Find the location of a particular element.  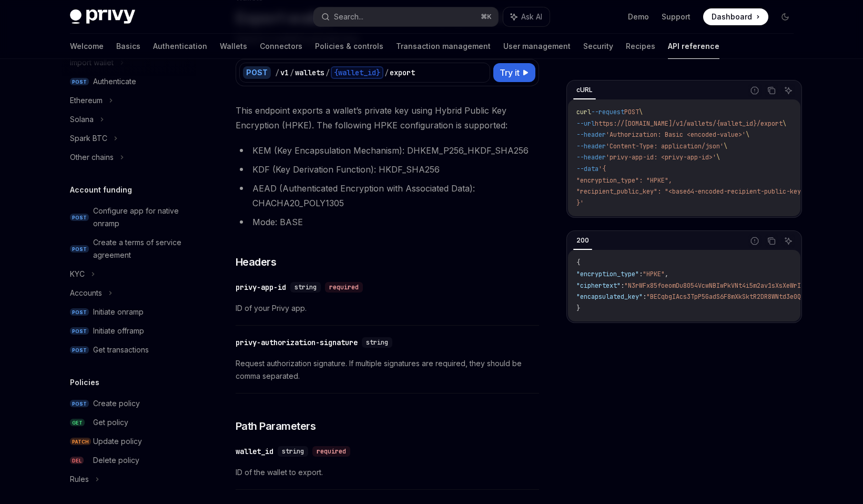

a: POSTInitiate onramp is located at coordinates (129, 312).